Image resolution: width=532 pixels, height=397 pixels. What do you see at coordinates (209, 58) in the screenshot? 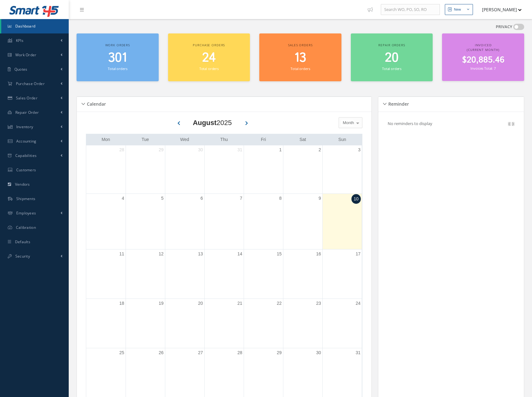
I see `span: 24` at bounding box center [209, 58].